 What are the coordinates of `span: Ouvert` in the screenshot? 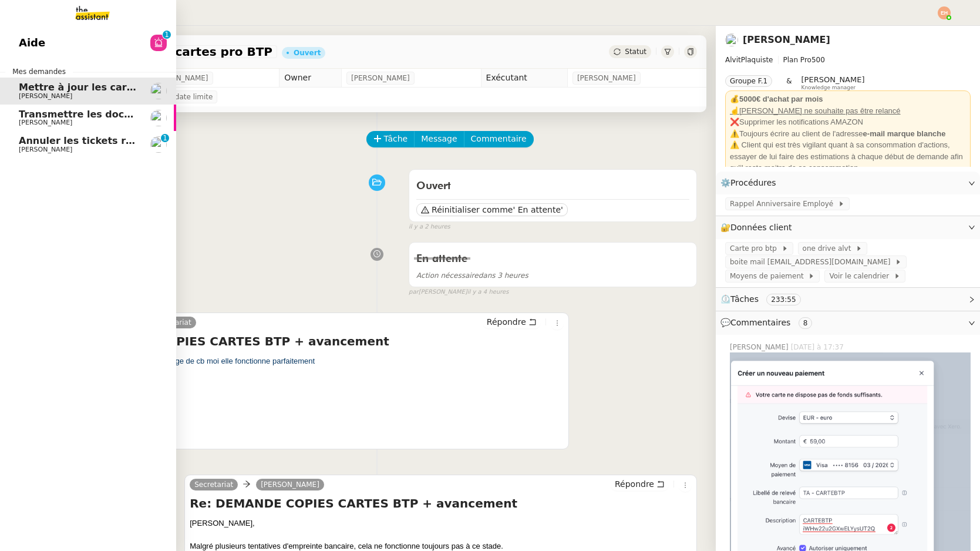 It's located at (433, 186).